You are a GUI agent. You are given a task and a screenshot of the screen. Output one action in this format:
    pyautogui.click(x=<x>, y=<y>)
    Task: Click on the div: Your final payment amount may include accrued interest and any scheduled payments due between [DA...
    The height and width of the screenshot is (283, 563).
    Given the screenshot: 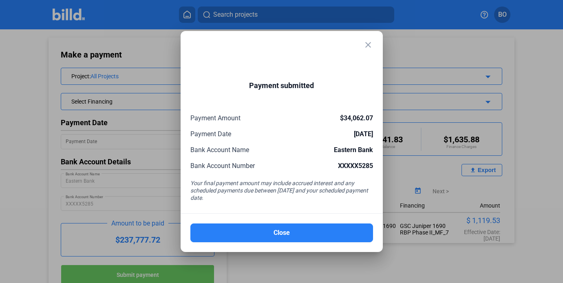 What is the action you would take?
    pyautogui.click(x=282, y=191)
    